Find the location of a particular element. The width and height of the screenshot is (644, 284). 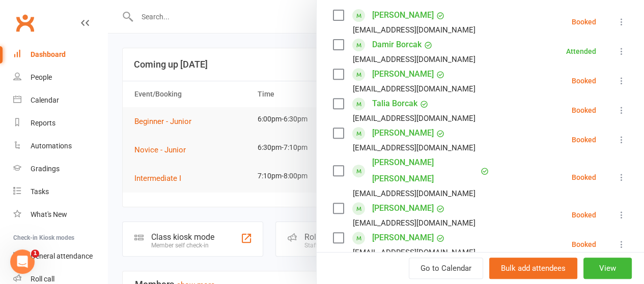

a: Gradings is located at coordinates (60, 168).